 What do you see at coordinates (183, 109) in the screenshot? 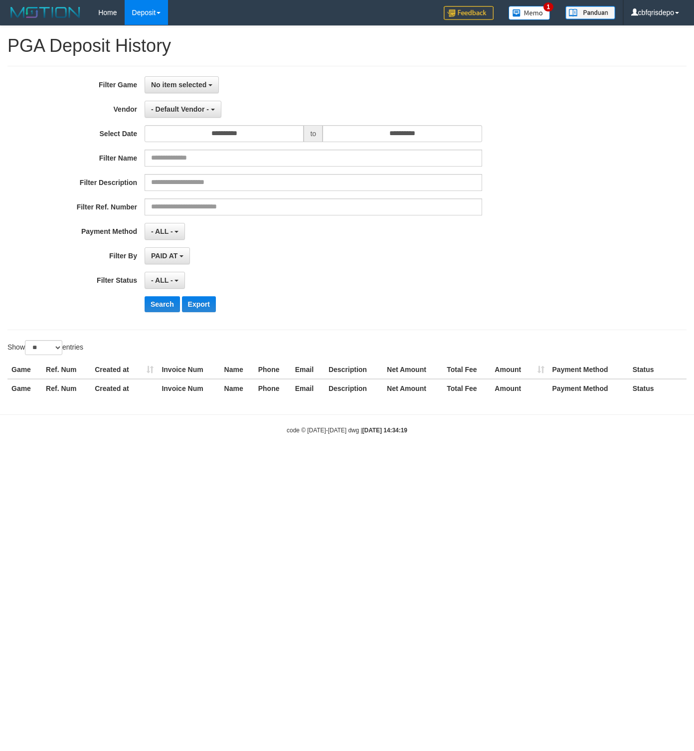
I see `button: - Default Vendor -` at bounding box center [183, 109].